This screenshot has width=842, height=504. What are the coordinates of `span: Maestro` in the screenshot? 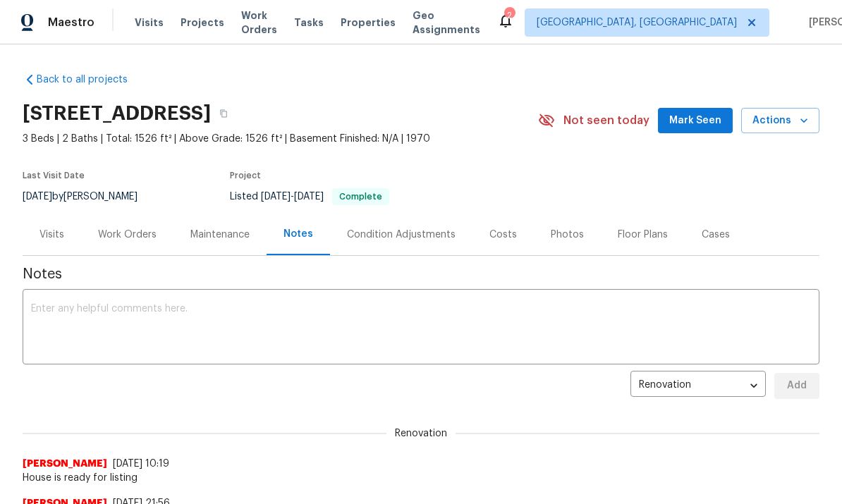 It's located at (71, 23).